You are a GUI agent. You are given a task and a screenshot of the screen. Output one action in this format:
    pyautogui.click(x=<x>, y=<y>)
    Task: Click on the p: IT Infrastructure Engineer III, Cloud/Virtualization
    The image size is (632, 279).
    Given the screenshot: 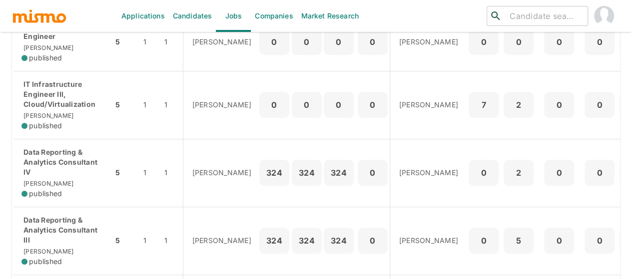 What is the action you would take?
    pyautogui.click(x=63, y=94)
    